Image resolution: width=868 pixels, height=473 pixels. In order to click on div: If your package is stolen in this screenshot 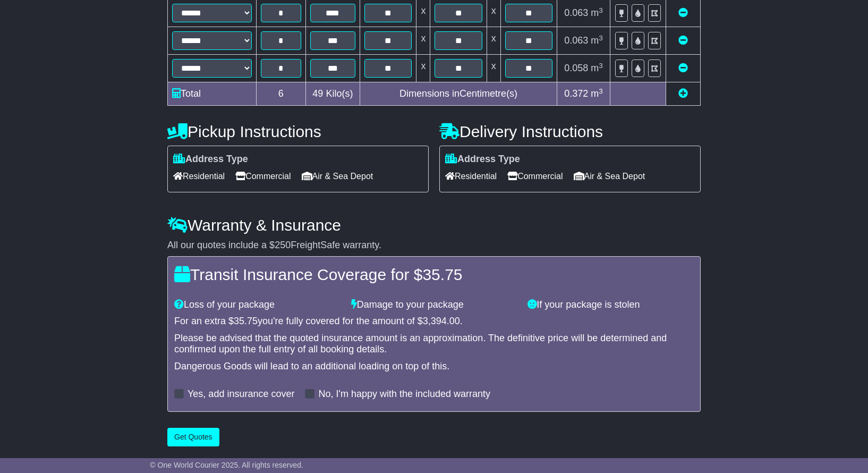, I will do `click(610, 305)`.